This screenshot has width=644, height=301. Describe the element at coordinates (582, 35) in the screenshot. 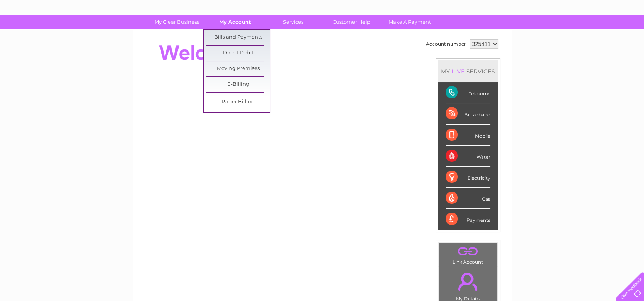

I see `a: Blog` at that location.